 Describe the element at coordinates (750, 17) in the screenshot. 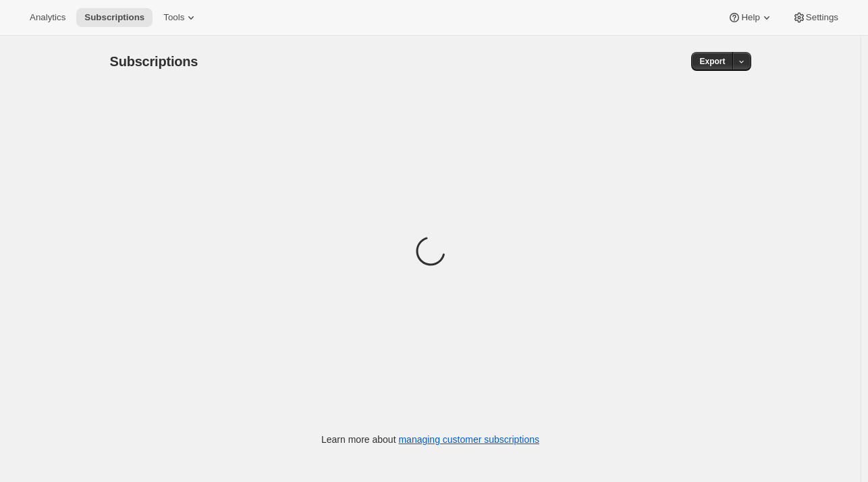

I see `button: Help` at that location.